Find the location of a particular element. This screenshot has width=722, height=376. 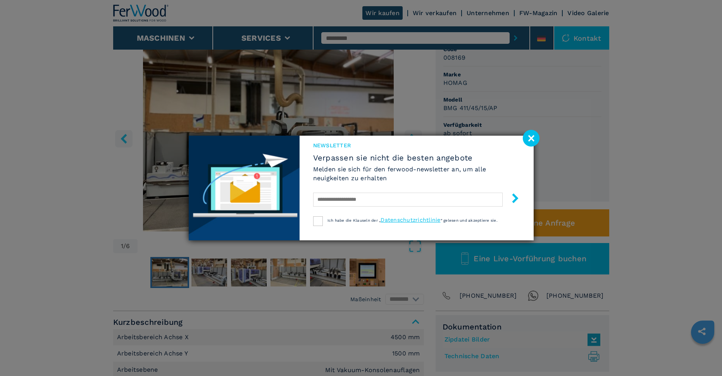

button: submit-button is located at coordinates (511, 199).